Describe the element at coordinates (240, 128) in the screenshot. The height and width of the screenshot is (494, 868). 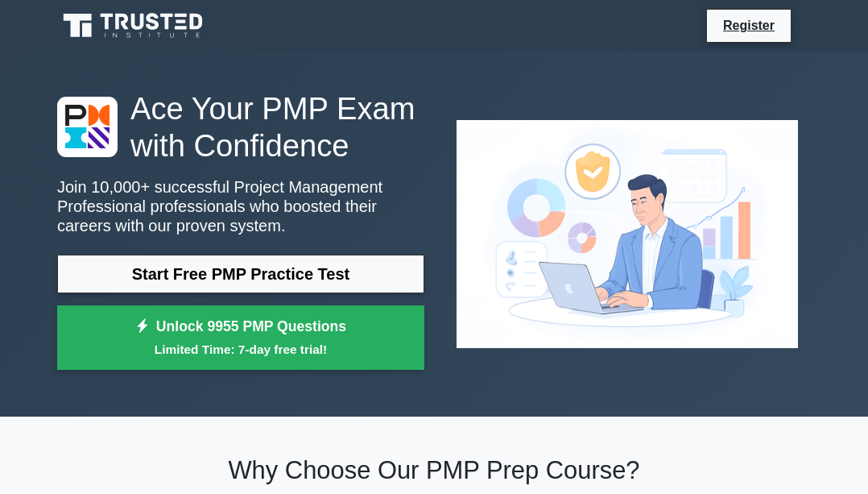
I see `h1: Ace Your PMP Exam with Confidence` at that location.